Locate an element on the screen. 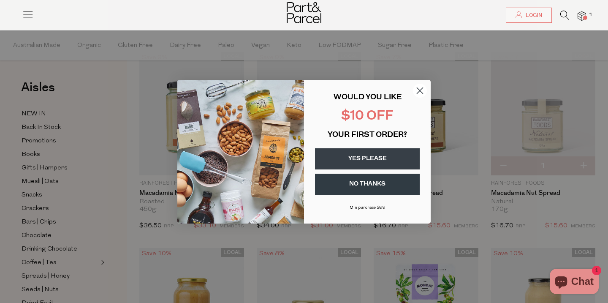 The width and height of the screenshot is (608, 303). span: WOULD YOU LIKE is located at coordinates (367, 98).